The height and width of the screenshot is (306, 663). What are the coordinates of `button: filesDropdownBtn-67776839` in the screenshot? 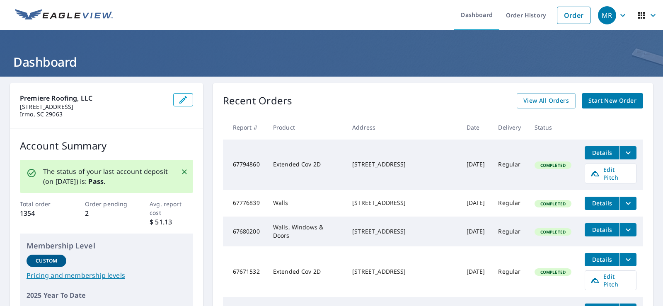 It's located at (628, 204).